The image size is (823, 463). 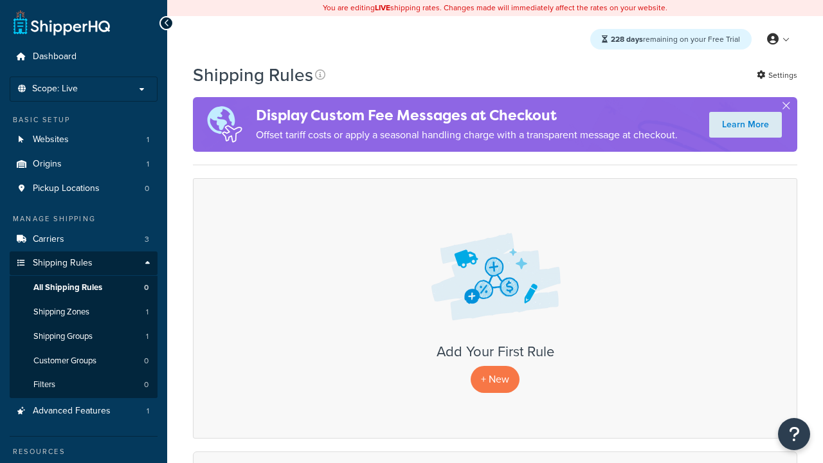 I want to click on button: Open Resource Center, so click(x=794, y=434).